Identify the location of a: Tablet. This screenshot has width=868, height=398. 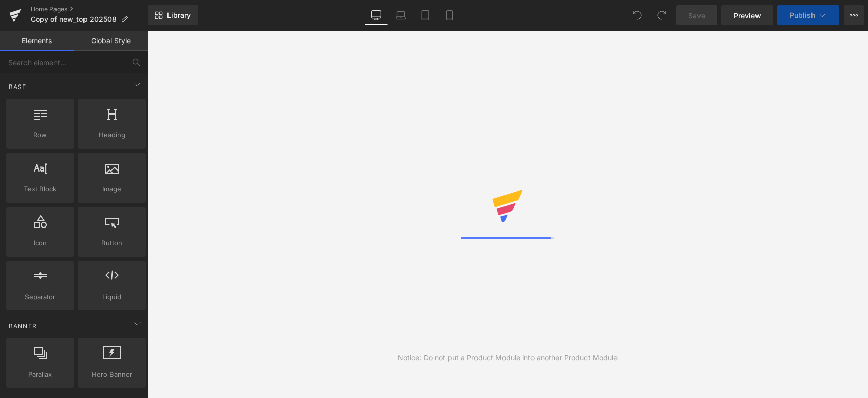
(425, 15).